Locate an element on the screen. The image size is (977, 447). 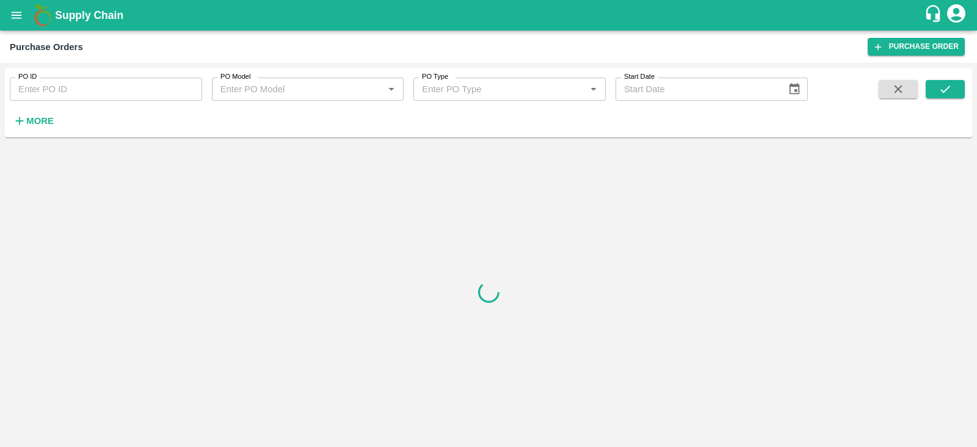
label: Start Date is located at coordinates (639, 77).